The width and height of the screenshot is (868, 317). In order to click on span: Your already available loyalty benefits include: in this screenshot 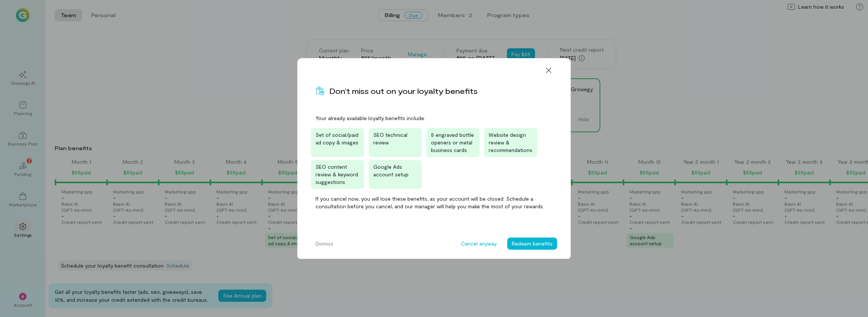, I will do `click(434, 118)`.